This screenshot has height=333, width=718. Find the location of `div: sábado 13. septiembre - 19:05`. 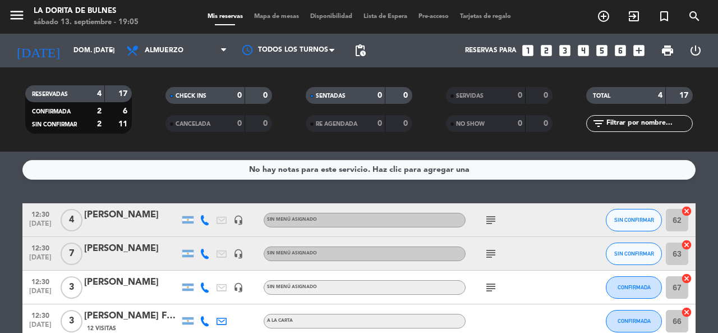

div: sábado 13. septiembre - 19:05 is located at coordinates (86, 22).